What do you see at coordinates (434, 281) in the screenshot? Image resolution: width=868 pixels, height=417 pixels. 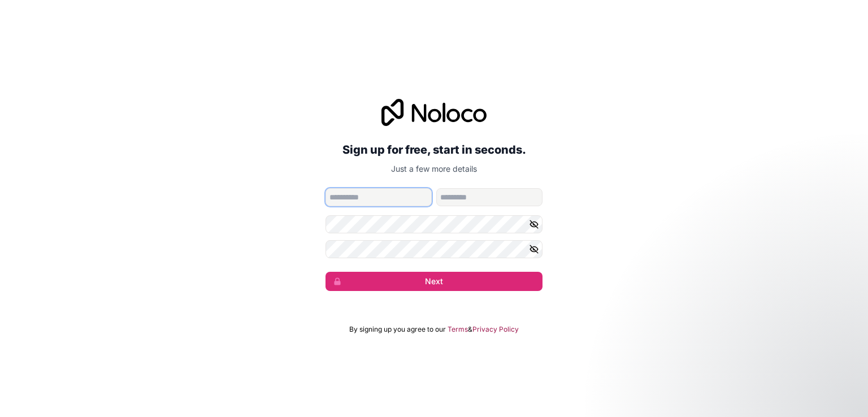 I see `button: Next` at bounding box center [434, 281].